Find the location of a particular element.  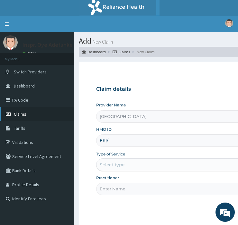

span: Switch Providers is located at coordinates (30, 72).